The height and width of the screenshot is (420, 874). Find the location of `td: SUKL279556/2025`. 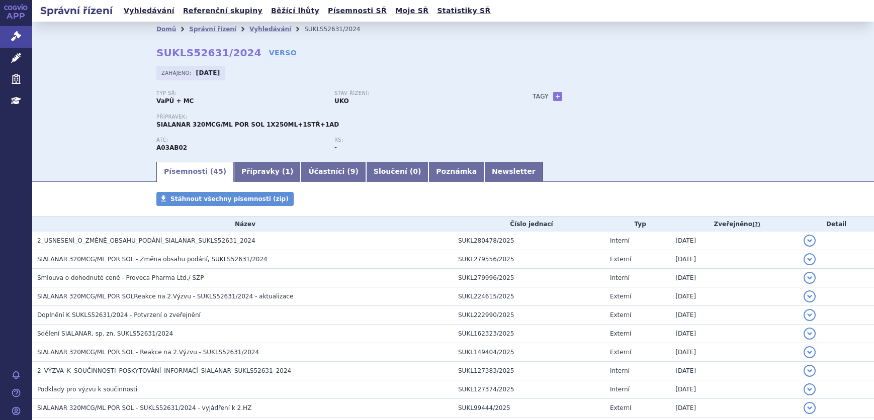

td: SUKL279556/2025 is located at coordinates (529, 259).